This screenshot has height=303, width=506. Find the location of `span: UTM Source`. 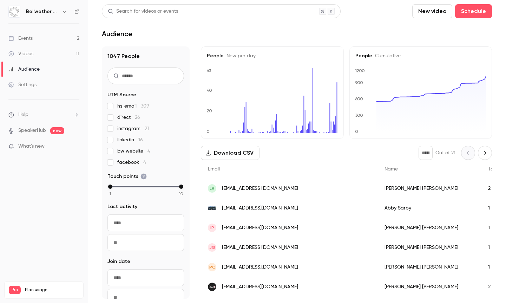

span: UTM Source is located at coordinates (122, 95).